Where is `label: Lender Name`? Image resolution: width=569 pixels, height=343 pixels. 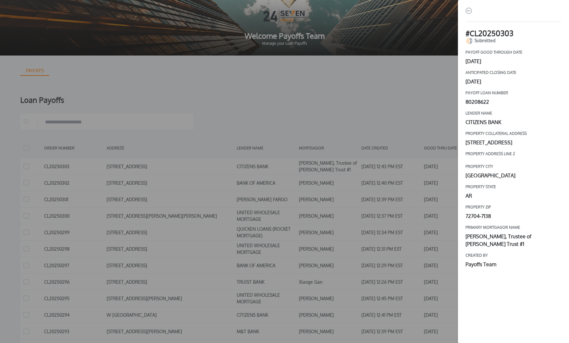
label: Lender Name is located at coordinates (513, 113).